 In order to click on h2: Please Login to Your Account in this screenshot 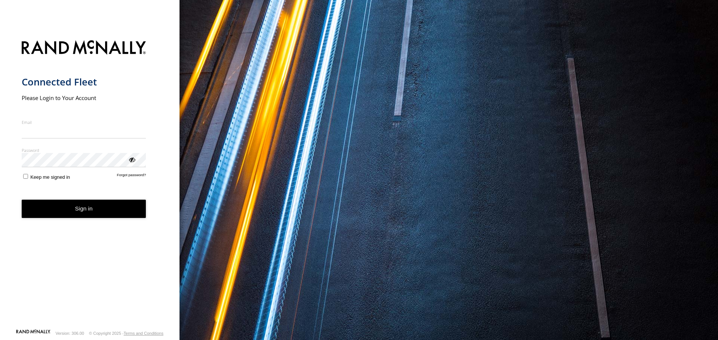, I will do `click(84, 98)`.